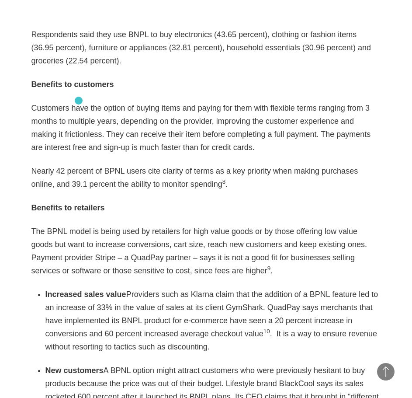  I want to click on strong: New customers, so click(74, 370).